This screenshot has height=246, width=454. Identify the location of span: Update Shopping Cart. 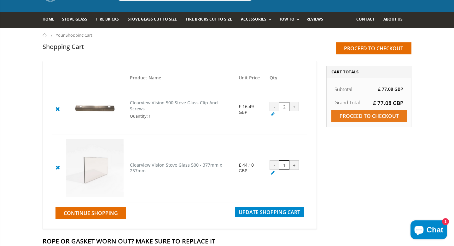
(270, 212).